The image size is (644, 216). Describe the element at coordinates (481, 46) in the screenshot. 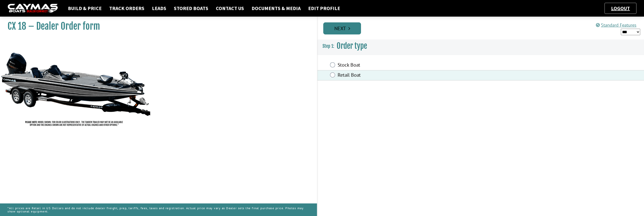

I see `h3: Order type` at that location.